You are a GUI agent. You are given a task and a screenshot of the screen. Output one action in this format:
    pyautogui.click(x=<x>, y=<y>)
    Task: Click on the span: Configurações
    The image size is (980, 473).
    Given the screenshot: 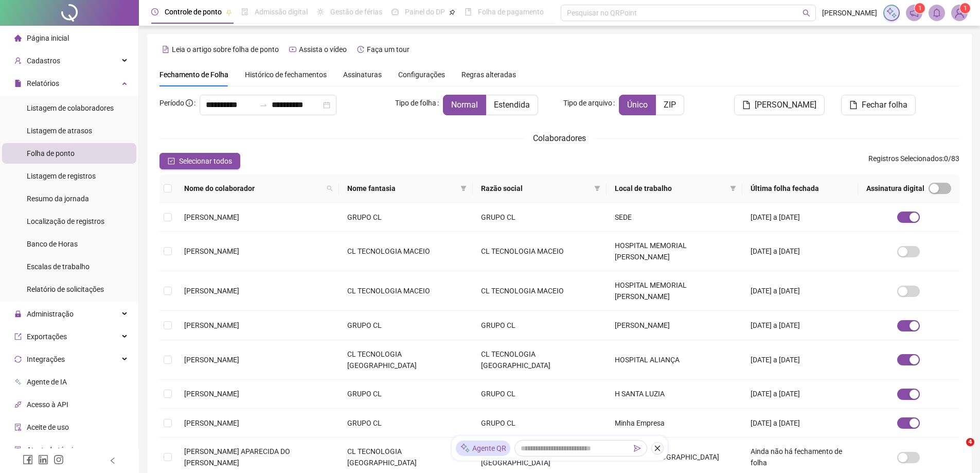 What is the action you would take?
    pyautogui.click(x=421, y=74)
    